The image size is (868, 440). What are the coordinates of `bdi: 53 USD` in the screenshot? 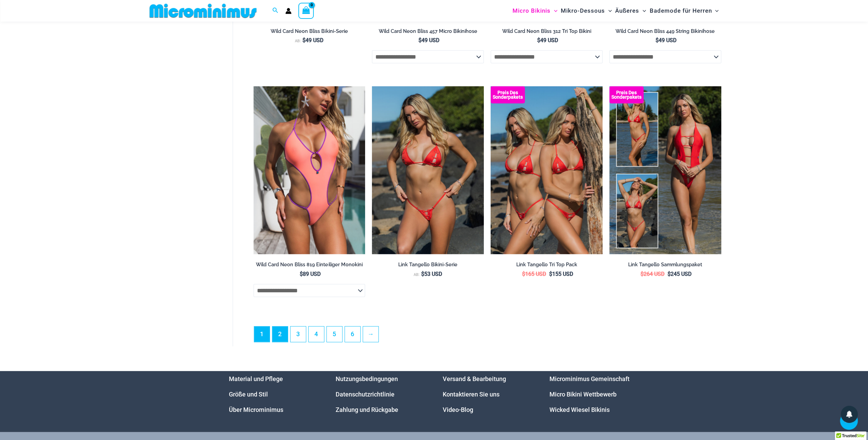 It's located at (431, 274).